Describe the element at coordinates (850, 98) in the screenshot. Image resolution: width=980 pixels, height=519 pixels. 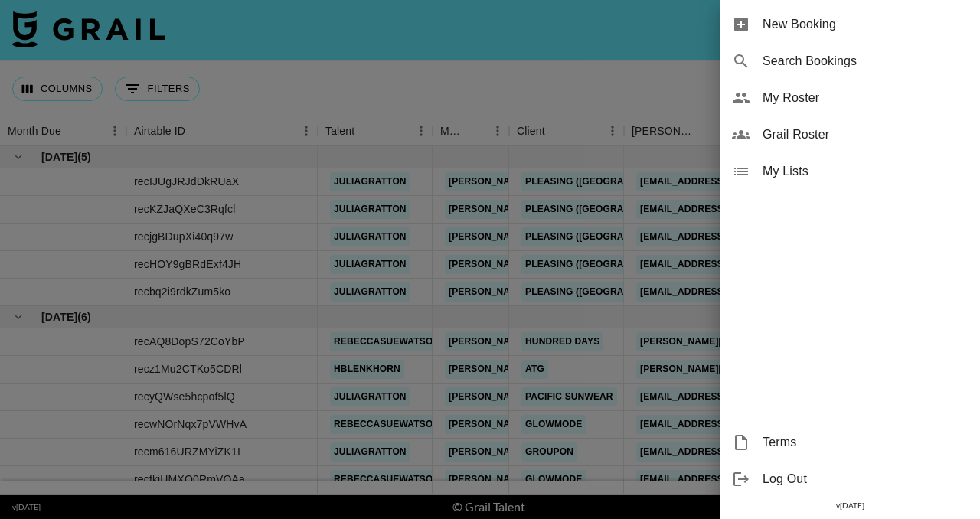
I see `div: My Roster` at that location.